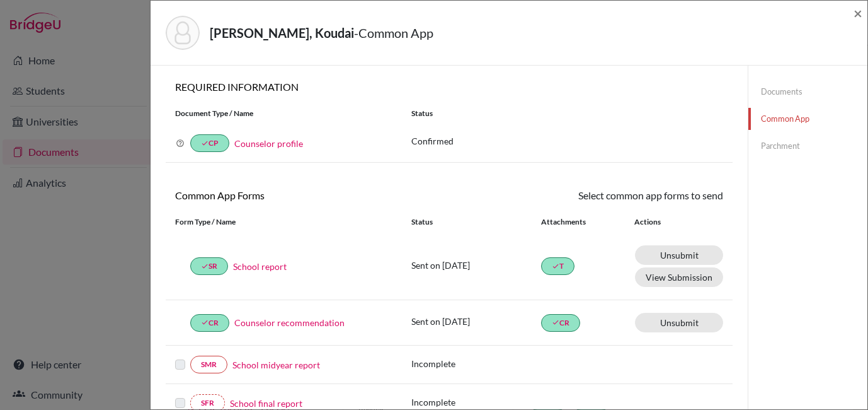  I want to click on p: Confirmed, so click(567, 140).